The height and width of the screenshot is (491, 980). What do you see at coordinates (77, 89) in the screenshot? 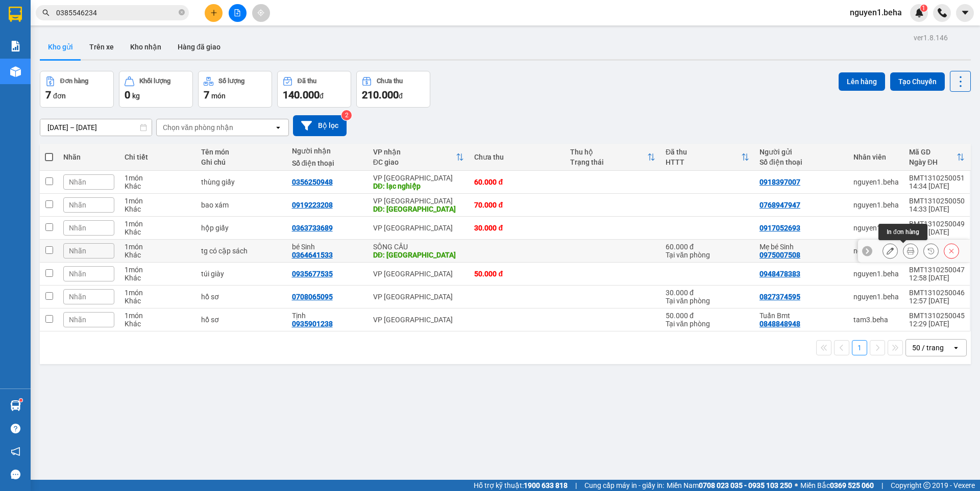
I see `button: Đơn hàng7đơn` at bounding box center [77, 89].